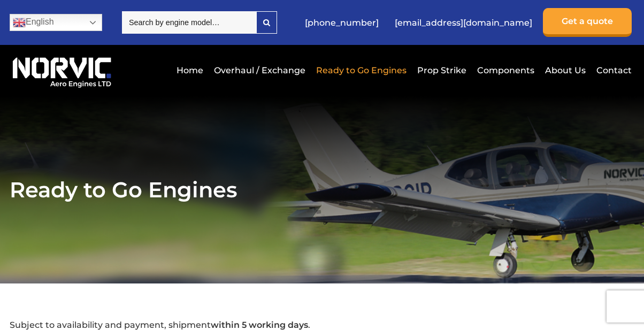  Describe the element at coordinates (190, 70) in the screenshot. I see `a: Home` at that location.